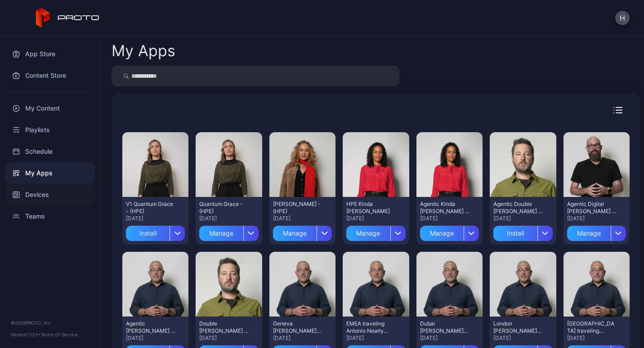 The width and height of the screenshot is (644, 348). I want to click on div: Lisa Kristine - (HPE), so click(298, 208).